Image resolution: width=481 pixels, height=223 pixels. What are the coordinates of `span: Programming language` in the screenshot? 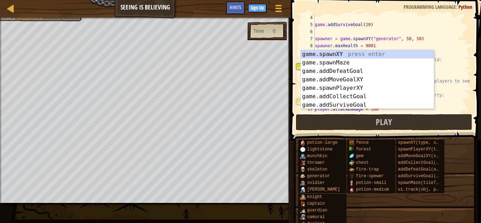 It's located at (430, 7).